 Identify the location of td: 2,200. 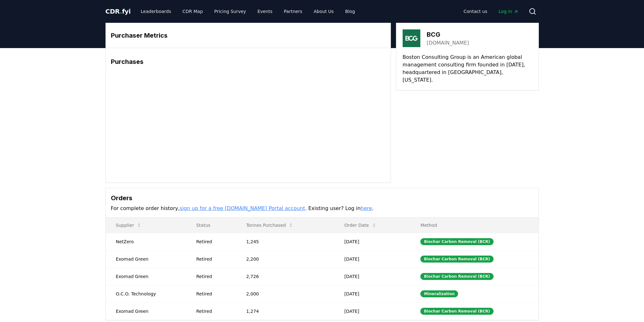
(285, 259).